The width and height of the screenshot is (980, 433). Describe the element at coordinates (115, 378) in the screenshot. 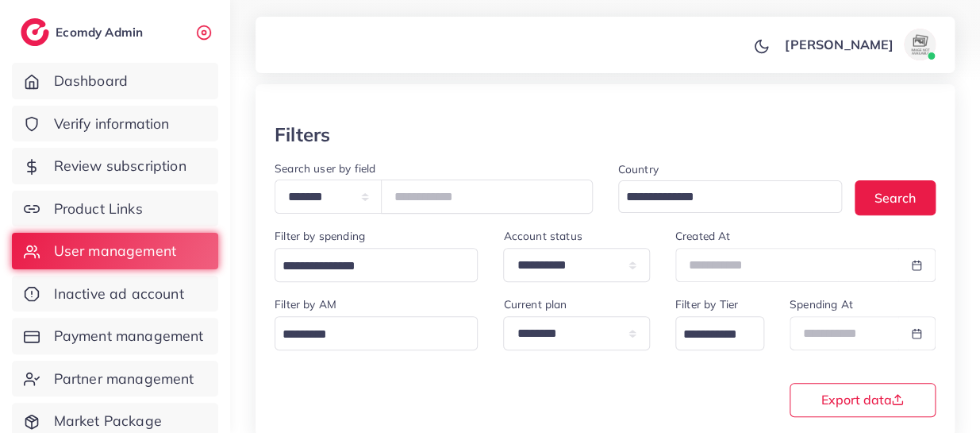

I see `a: Partner management` at that location.